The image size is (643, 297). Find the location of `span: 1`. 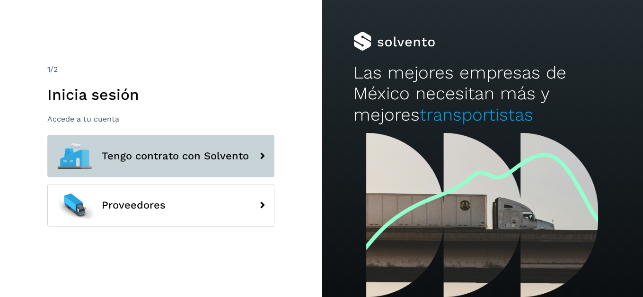

span: 1 is located at coordinates (49, 69).